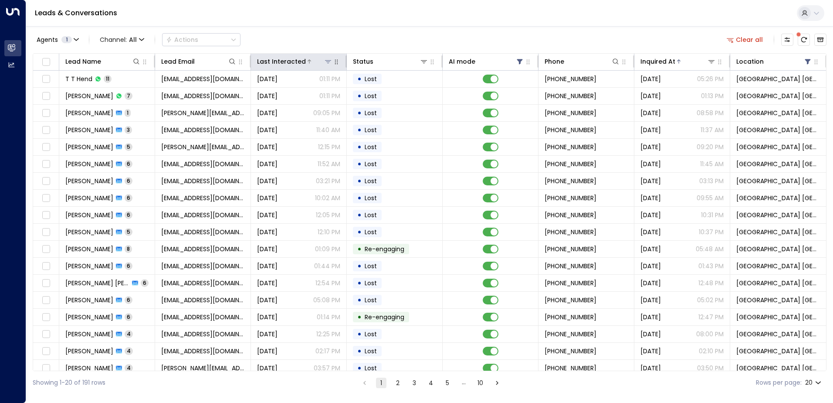  I want to click on p: 11:45 AM, so click(712, 164).